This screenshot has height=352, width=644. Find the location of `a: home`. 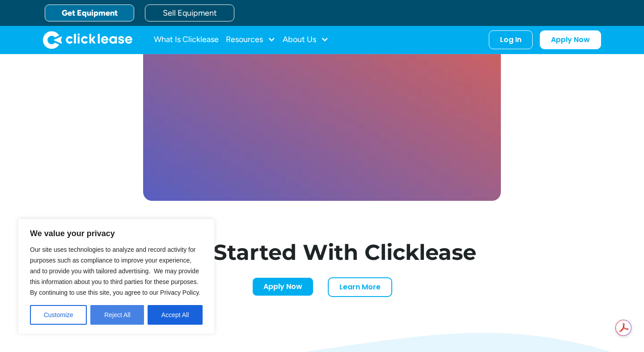

a: home is located at coordinates (88, 40).